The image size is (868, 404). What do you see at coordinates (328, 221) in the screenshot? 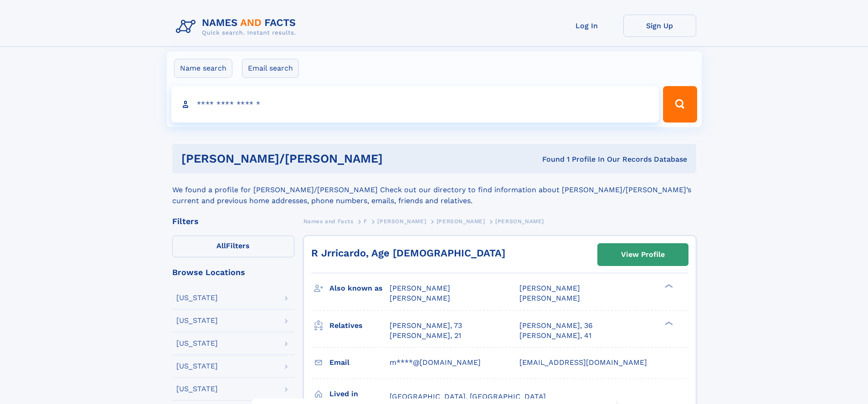
I see `a: Names and Facts` at bounding box center [328, 221].